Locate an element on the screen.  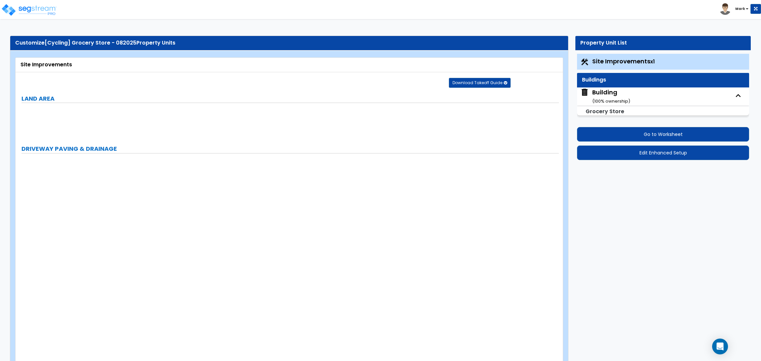
button: Download Takeoff Guide is located at coordinates (480, 83).